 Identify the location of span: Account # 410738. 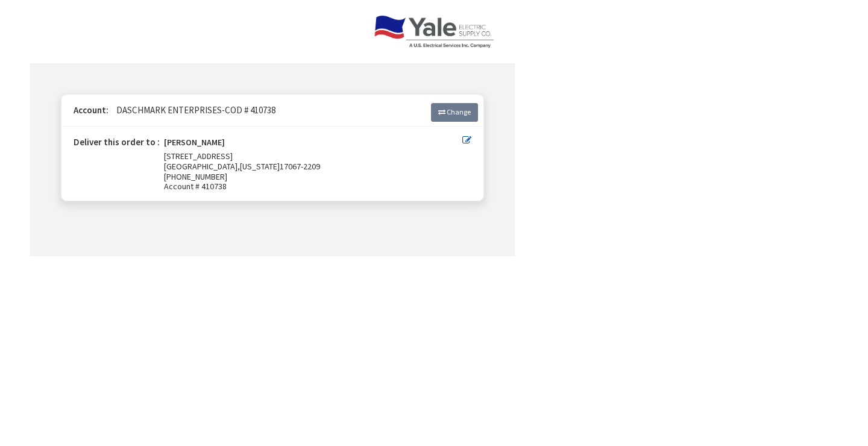
(313, 186).